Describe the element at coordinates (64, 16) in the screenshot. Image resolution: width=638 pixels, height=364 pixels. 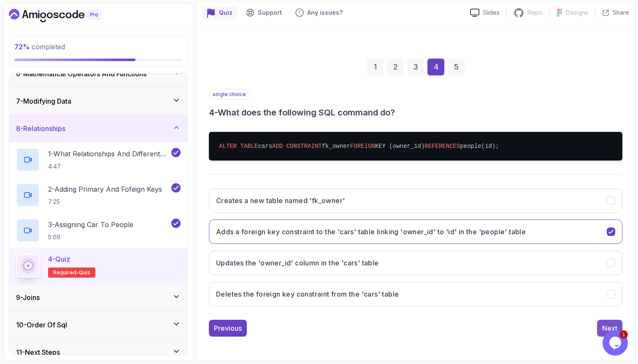
I see `a: Dashboard` at that location.